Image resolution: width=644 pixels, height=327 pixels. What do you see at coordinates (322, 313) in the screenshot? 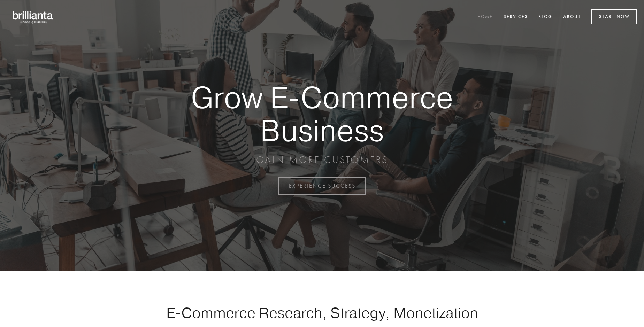
I see `h1: E-Commerce Research, Strategy, Monetization` at bounding box center [322, 313].